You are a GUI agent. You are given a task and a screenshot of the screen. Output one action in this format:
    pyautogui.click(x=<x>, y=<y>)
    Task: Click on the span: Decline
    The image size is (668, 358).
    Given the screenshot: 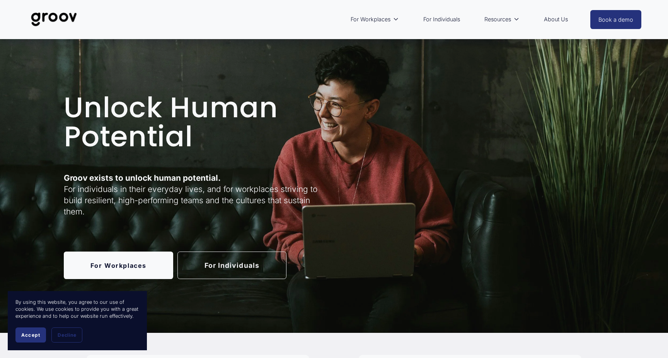 What is the action you would take?
    pyautogui.click(x=67, y=335)
    